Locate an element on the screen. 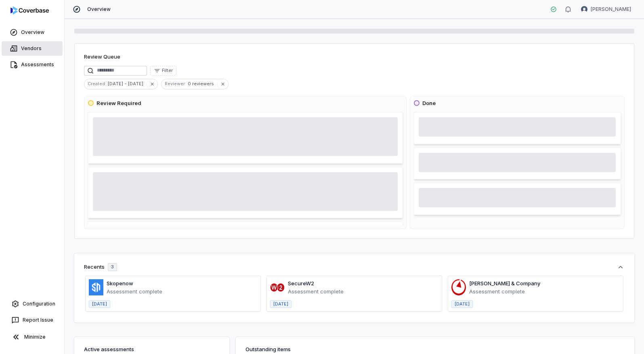 The image size is (644, 354). span: 3 is located at coordinates (112, 267).